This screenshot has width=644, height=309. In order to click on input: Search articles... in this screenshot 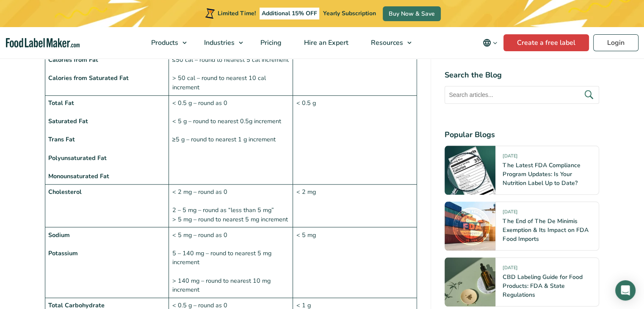, I will do `click(522, 94)`.